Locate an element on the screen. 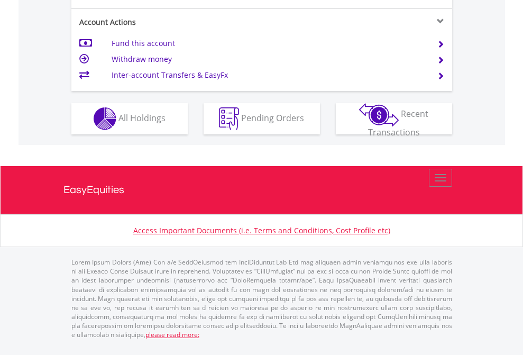  td: Inter-account Transfers & EasyFx is located at coordinates (267, 75).